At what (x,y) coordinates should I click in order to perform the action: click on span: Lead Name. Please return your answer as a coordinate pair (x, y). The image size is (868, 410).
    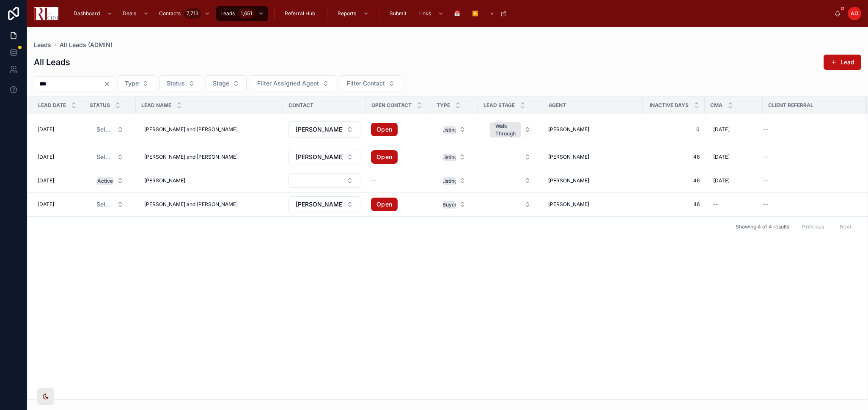
    Looking at the image, I should click on (156, 105).